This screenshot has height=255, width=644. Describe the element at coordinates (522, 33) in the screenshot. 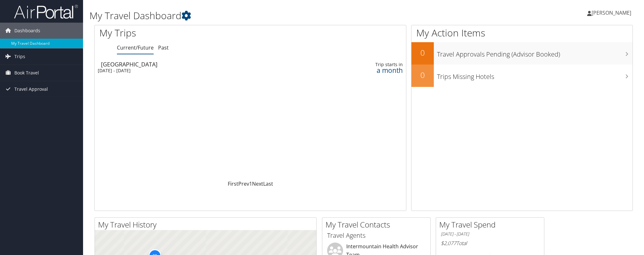

I see `h1: My Action Items` at that location.